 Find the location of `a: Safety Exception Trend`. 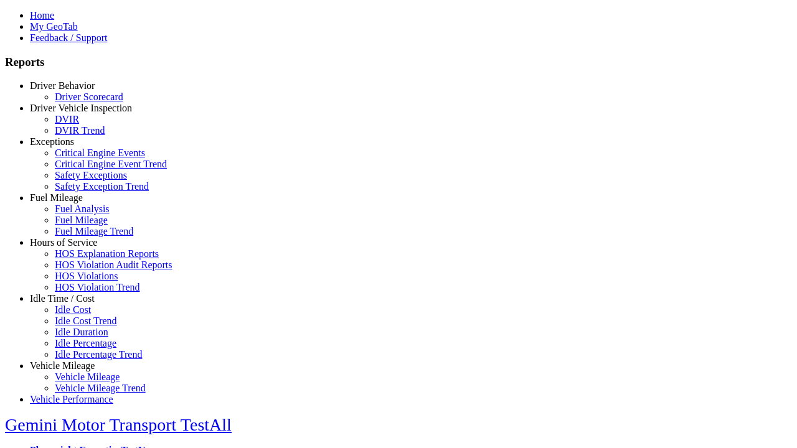

a: Safety Exception Trend is located at coordinates (101, 186).